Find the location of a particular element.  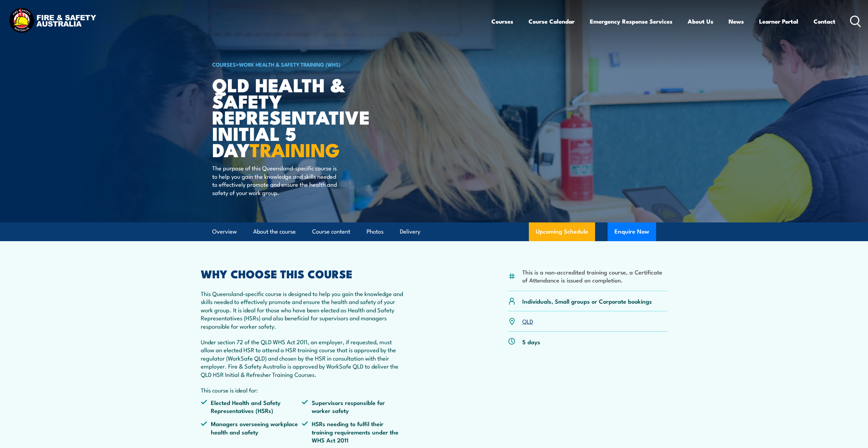

p: This Queensland-specific course is designed to help you gain the knowledge and skills needed to e... is located at coordinates (302, 309).